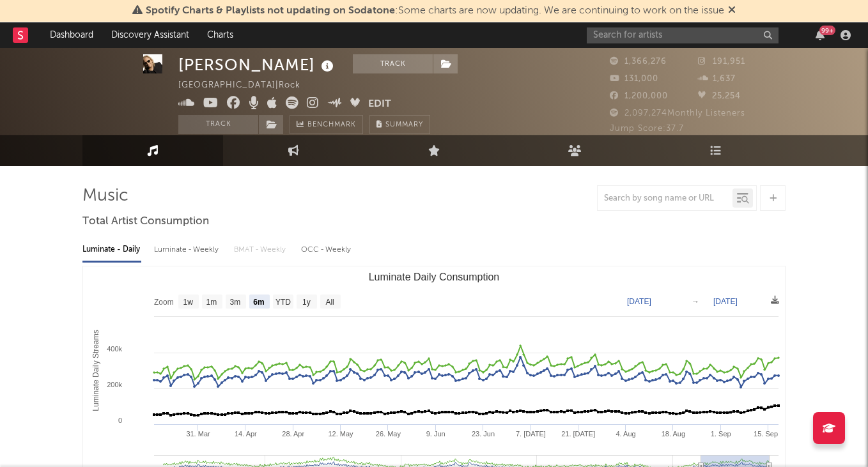 This screenshot has height=467, width=868. Describe the element at coordinates (245, 434) in the screenshot. I see `text: 14. Apr` at that location.